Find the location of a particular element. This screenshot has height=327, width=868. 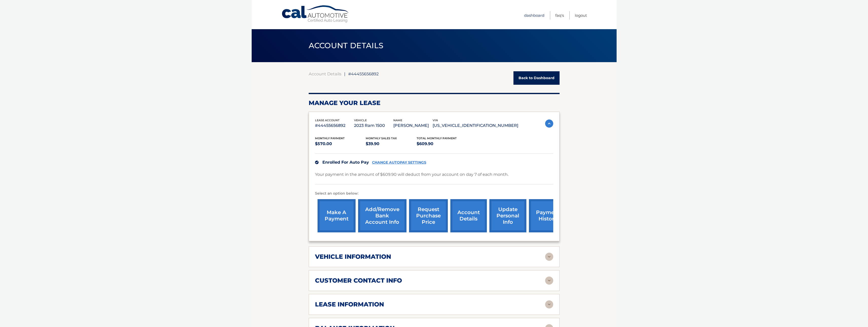

span: Enrolled For Auto Pay is located at coordinates (346, 162).